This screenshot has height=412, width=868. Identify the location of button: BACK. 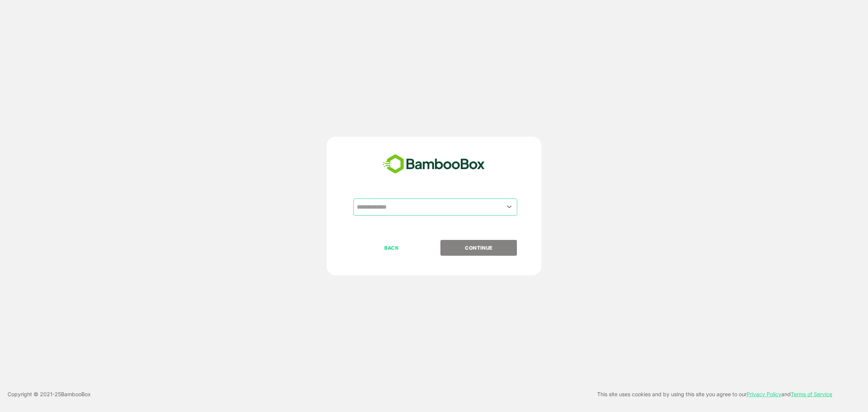
(391, 248).